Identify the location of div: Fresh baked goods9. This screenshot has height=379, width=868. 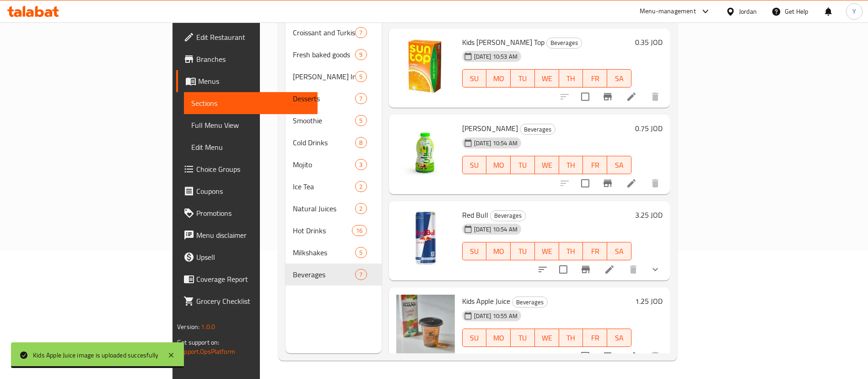
(333, 55).